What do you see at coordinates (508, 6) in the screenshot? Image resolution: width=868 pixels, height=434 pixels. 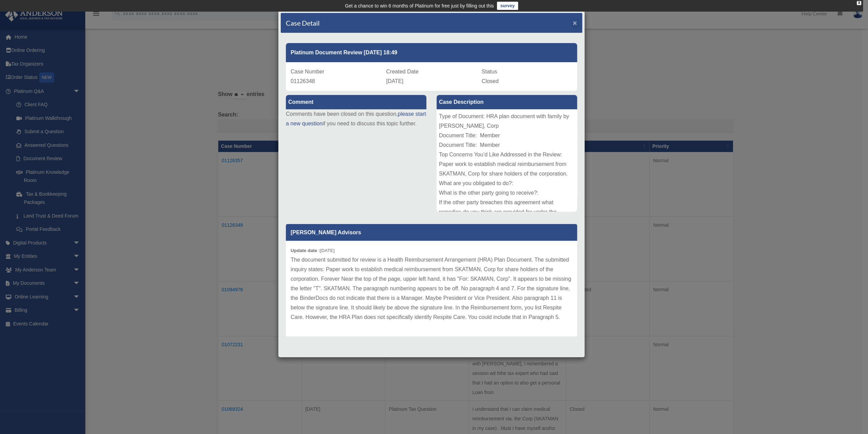 I see `a: survey` at bounding box center [508, 6].